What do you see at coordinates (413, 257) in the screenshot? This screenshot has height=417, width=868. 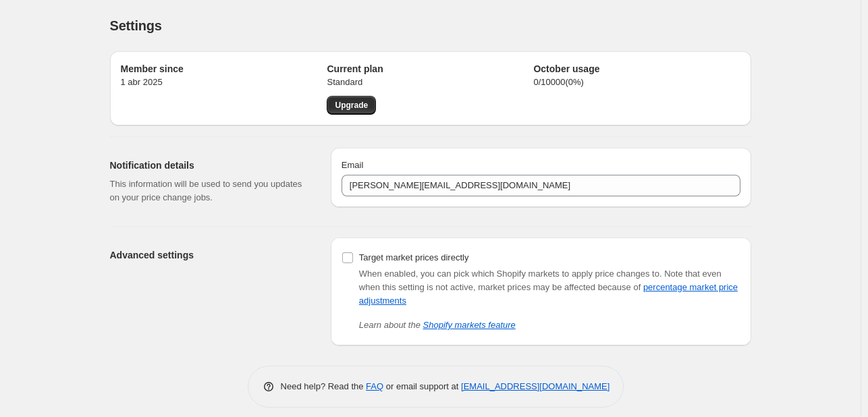 I see `span: Target market prices directly` at bounding box center [413, 257].